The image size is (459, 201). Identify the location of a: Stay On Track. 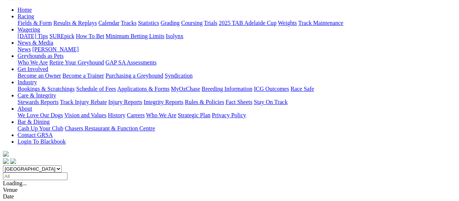
(271, 102).